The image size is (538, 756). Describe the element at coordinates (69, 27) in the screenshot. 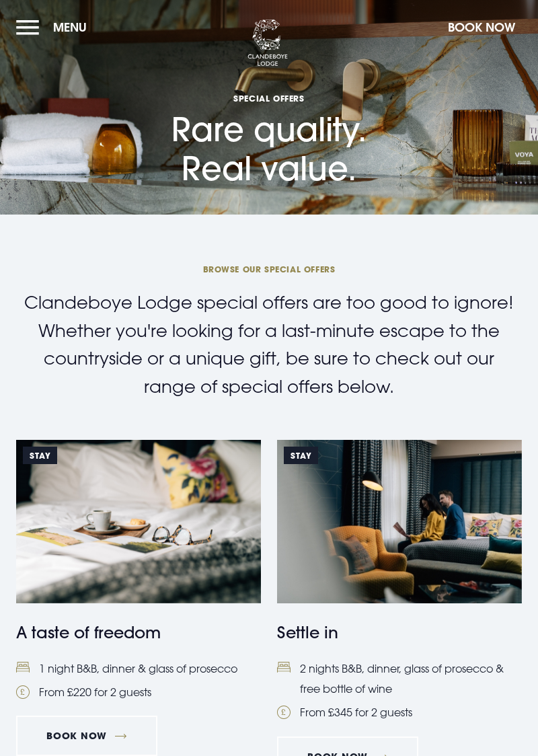

I see `span: Menu` at that location.